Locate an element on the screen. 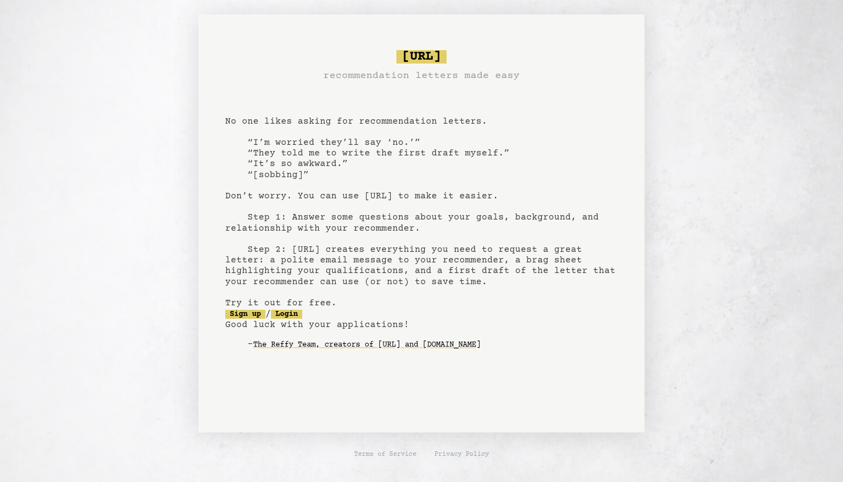 Image resolution: width=843 pixels, height=482 pixels. a: Terms of Service is located at coordinates (385, 455).